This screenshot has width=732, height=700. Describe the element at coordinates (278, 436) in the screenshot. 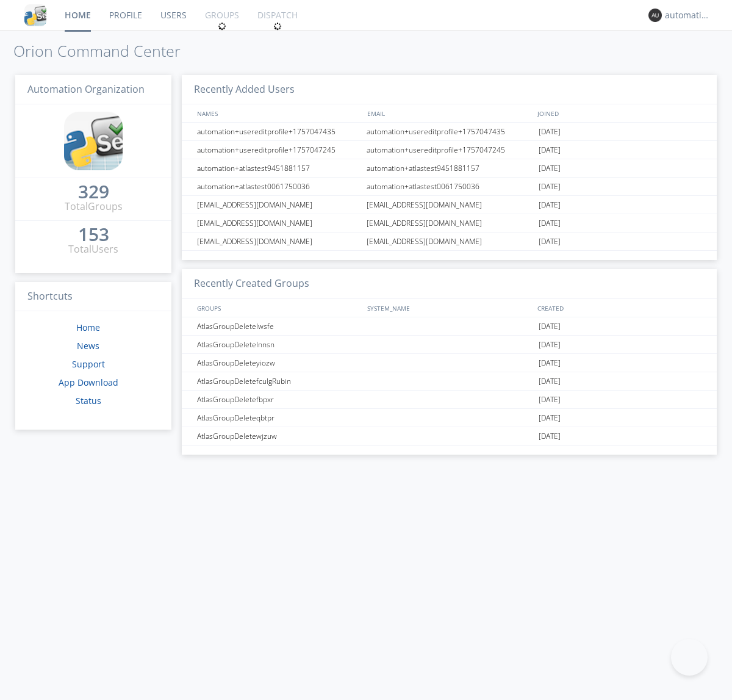

I see `div: AtlasGroupDeletewjzuw` at that location.